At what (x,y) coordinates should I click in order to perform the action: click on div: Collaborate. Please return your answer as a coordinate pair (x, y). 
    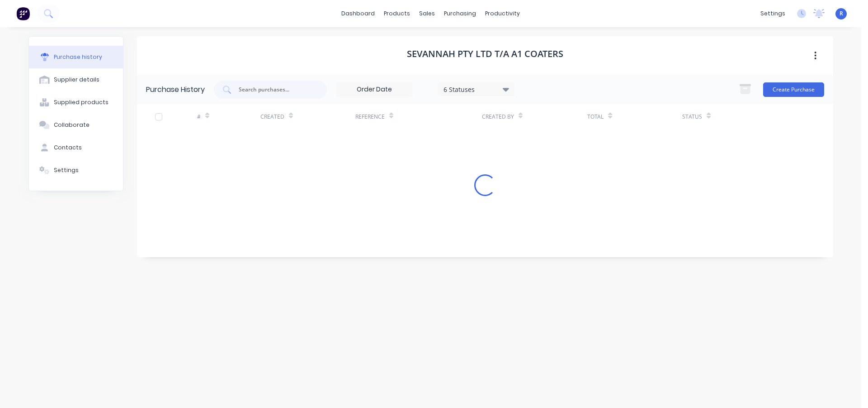
    Looking at the image, I should click on (72, 125).